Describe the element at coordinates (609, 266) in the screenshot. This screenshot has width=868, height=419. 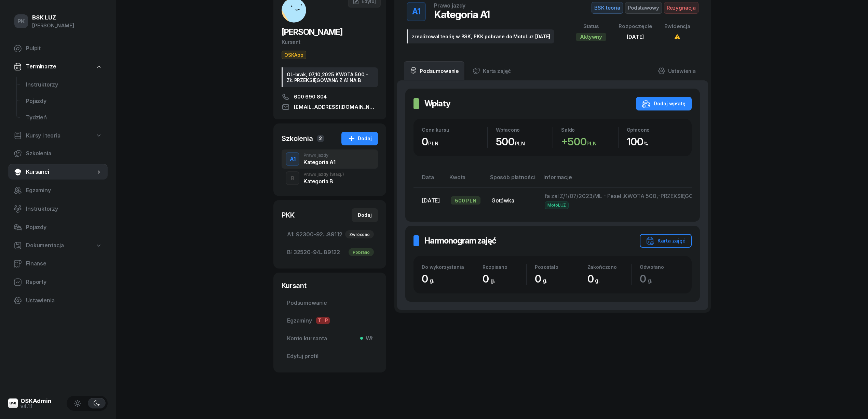
I see `div: Zakończono` at that location.